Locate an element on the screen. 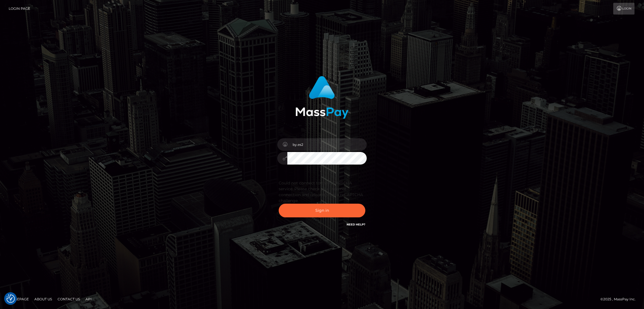  a: Need Help? is located at coordinates (356, 224).